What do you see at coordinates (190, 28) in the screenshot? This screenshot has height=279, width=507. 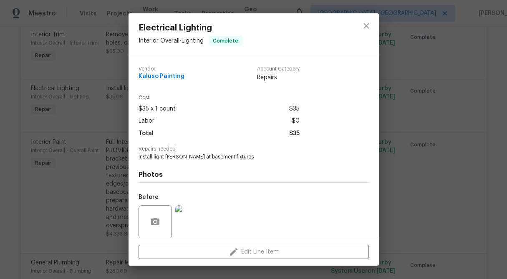 I see `span: Electrical Lighting` at bounding box center [190, 28].